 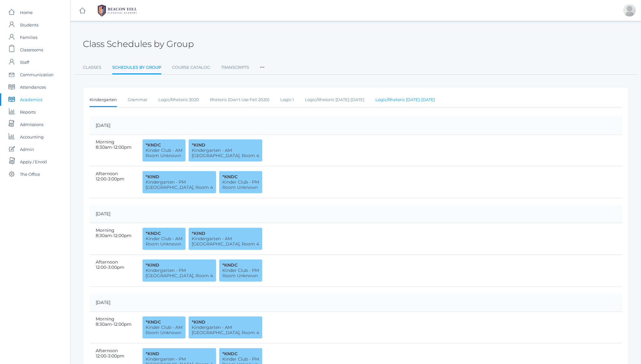 I want to click on span: Students, so click(x=29, y=25).